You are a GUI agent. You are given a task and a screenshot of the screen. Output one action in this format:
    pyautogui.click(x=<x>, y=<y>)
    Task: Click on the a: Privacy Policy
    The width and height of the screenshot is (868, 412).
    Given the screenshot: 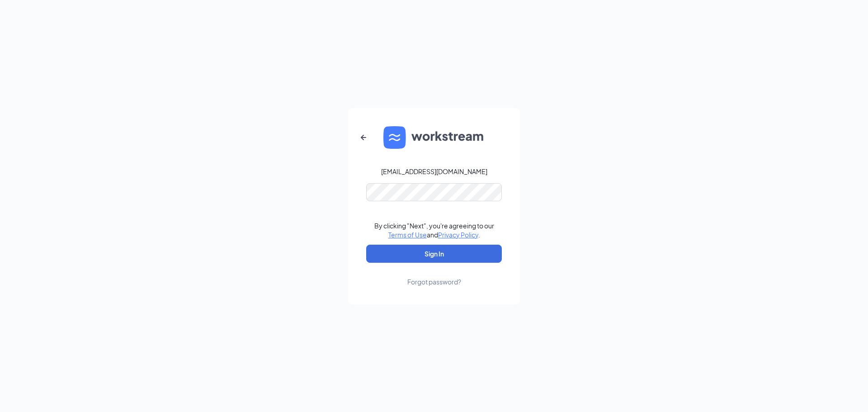 What is the action you would take?
    pyautogui.click(x=458, y=234)
    